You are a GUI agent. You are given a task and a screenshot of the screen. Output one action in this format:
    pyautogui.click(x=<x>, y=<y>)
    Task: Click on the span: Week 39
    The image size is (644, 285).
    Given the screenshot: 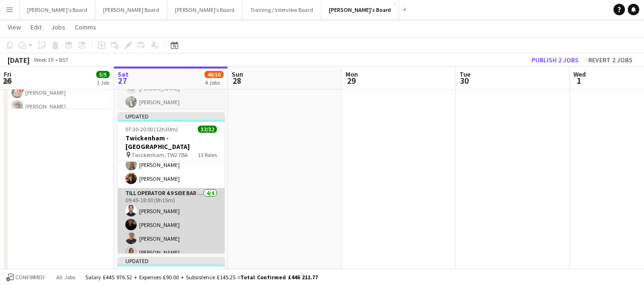 What is the action you would take?
    pyautogui.click(x=44, y=60)
    